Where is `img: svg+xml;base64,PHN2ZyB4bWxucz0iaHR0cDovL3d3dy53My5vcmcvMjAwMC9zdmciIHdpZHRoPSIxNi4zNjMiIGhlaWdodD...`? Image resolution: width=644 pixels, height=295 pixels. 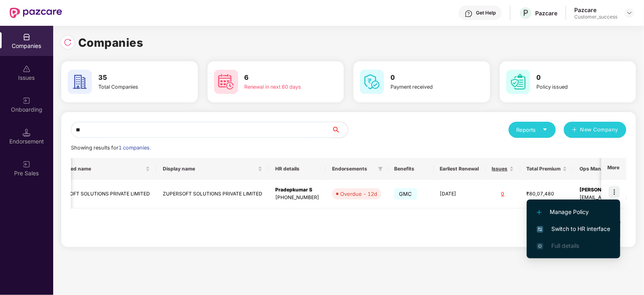 img: svg+xml;base64,PHN2ZyB4bWxucz0iaHR0cDovL3d3dy53My5vcmcvMjAwMC9zdmciIHdpZHRoPSIxNi4zNjMiIGhlaWdodD... is located at coordinates (540, 246).